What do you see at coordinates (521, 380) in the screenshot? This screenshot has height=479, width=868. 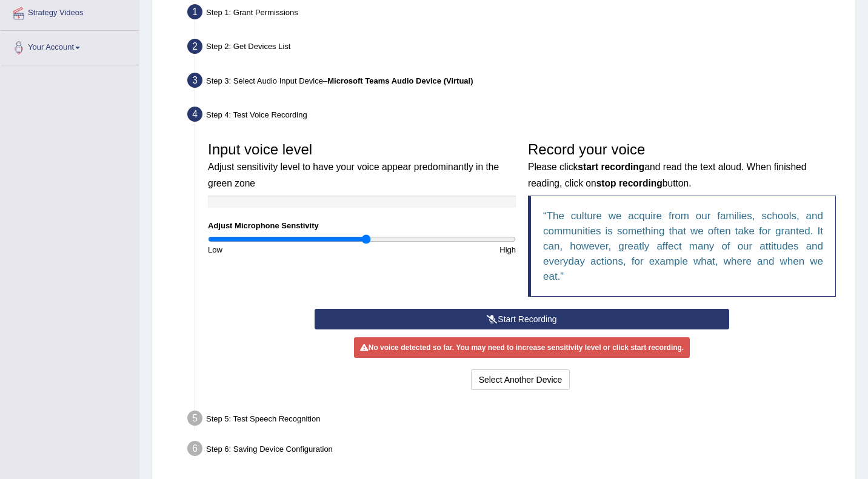 I see `button: Select Another Device` at bounding box center [521, 380].